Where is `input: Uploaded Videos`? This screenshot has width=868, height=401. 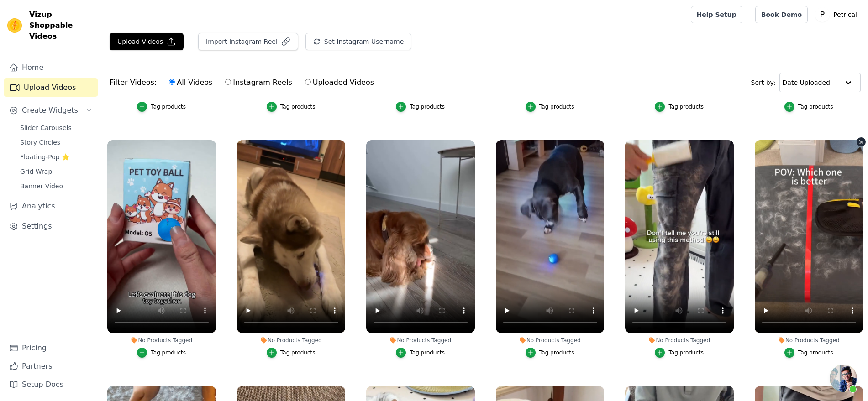
input: Uploaded Videos is located at coordinates (308, 82).